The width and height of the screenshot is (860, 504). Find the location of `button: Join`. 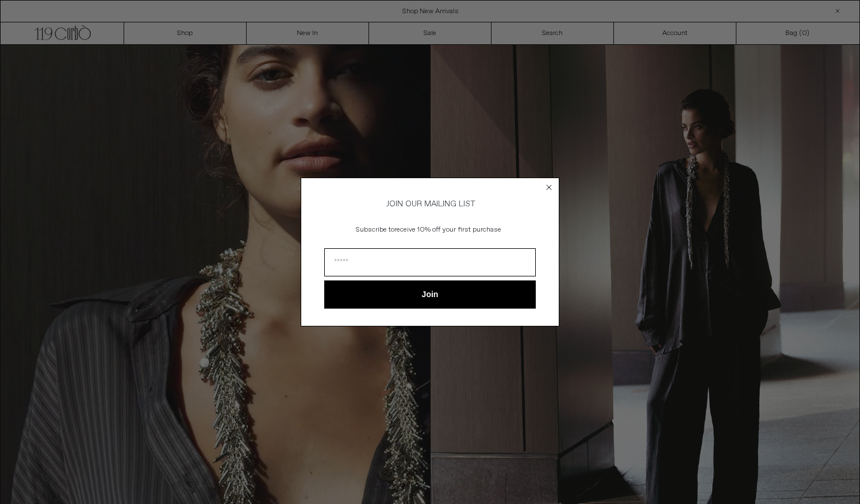

button: Join is located at coordinates (430, 294).